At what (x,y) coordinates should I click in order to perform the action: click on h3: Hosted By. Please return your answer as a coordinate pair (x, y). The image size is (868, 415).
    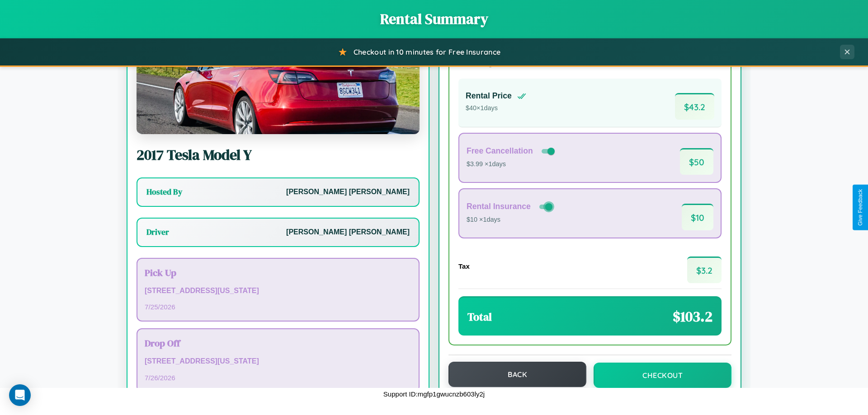
    Looking at the image, I should click on (164, 192).